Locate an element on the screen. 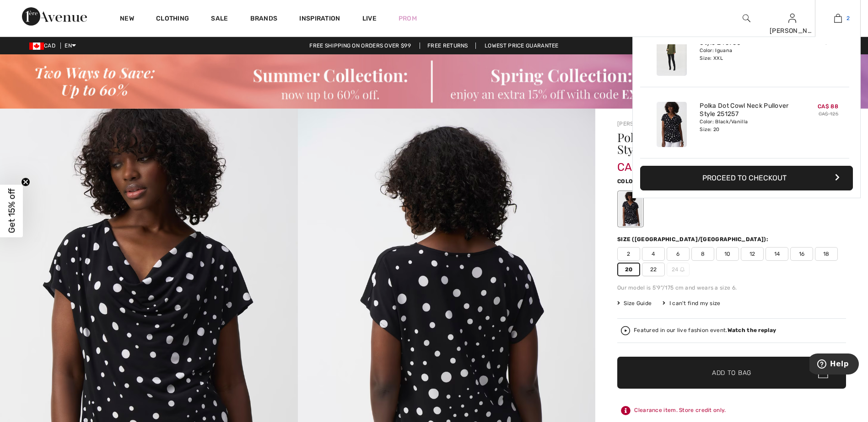  img: My Info is located at coordinates (792, 19).